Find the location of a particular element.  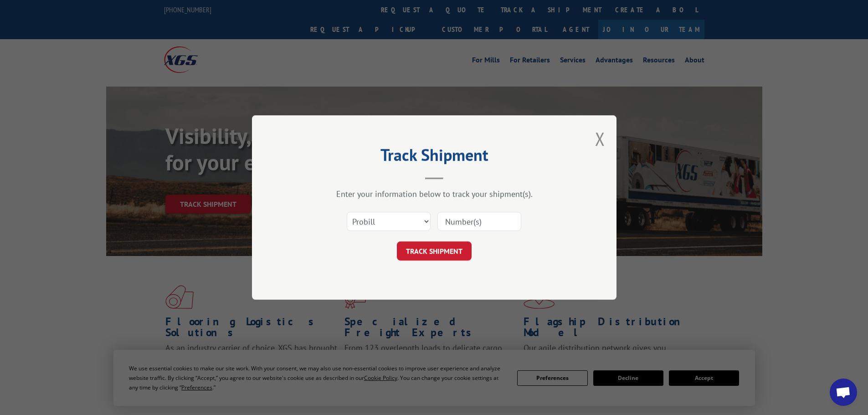

h2: Track Shipment is located at coordinates (434, 157).